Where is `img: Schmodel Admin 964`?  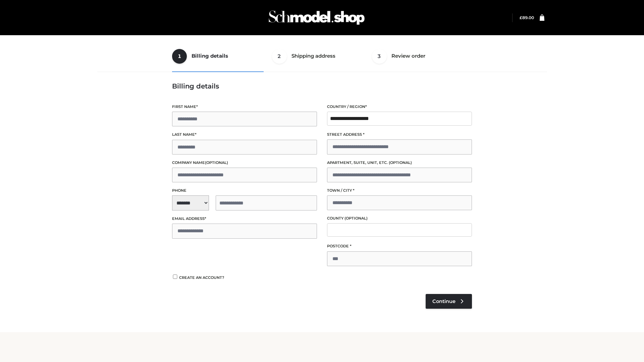
img: Schmodel Admin 964 is located at coordinates (316, 18).